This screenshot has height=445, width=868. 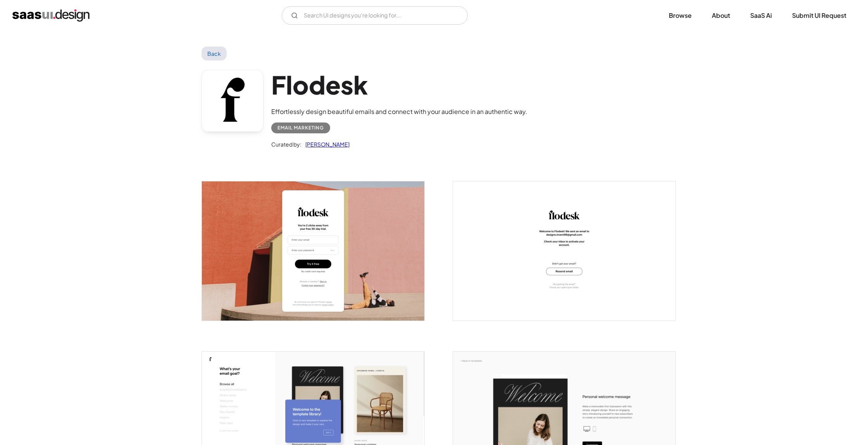 What do you see at coordinates (313, 251) in the screenshot?
I see `img: 641ec42efc0ffdda0fb7bb60_Flodesk%20Welcome%20Screen.png` at bounding box center [313, 251].